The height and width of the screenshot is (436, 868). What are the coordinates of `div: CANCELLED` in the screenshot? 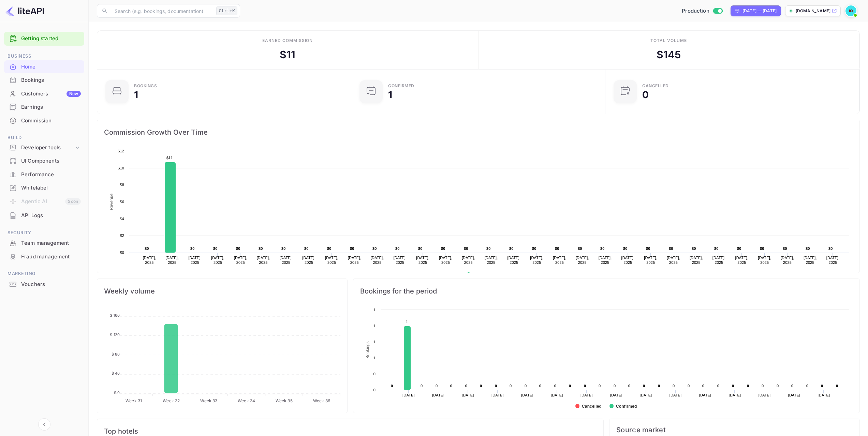 It's located at (655, 86).